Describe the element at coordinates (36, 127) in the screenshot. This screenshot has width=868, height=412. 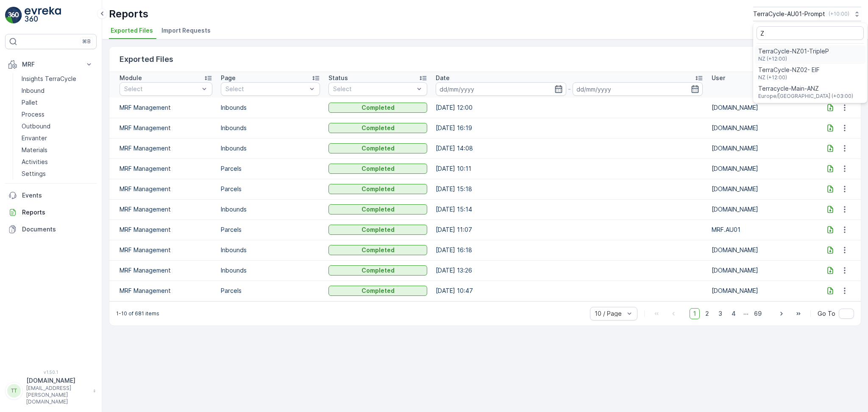
I see `p: Outbound` at that location.